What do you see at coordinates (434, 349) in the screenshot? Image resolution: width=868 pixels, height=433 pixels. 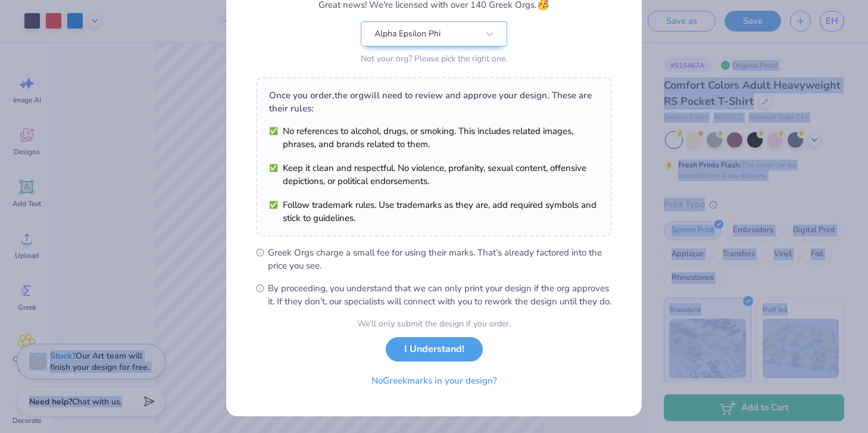 I see `button: I Understand!` at bounding box center [434, 349].